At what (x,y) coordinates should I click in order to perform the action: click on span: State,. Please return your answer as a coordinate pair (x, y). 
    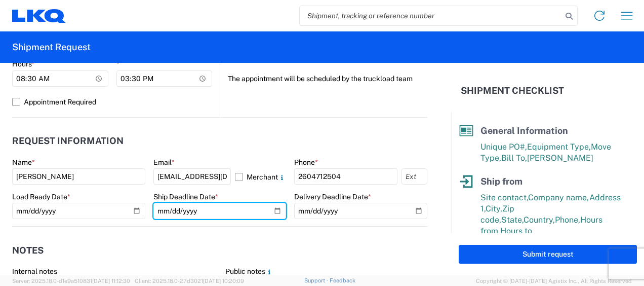
    Looking at the image, I should click on (512, 219).